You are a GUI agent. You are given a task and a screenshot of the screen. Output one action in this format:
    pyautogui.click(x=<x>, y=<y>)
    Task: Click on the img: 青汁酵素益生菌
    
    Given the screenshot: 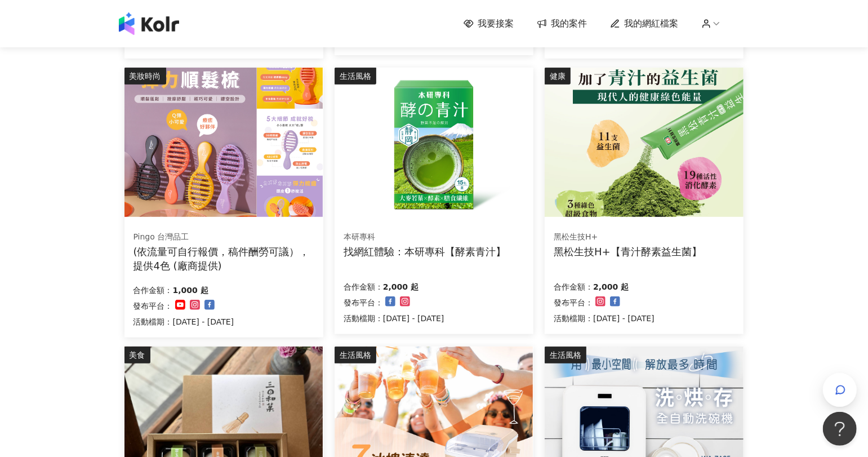 What is the action you would take?
    pyautogui.click(x=644, y=142)
    